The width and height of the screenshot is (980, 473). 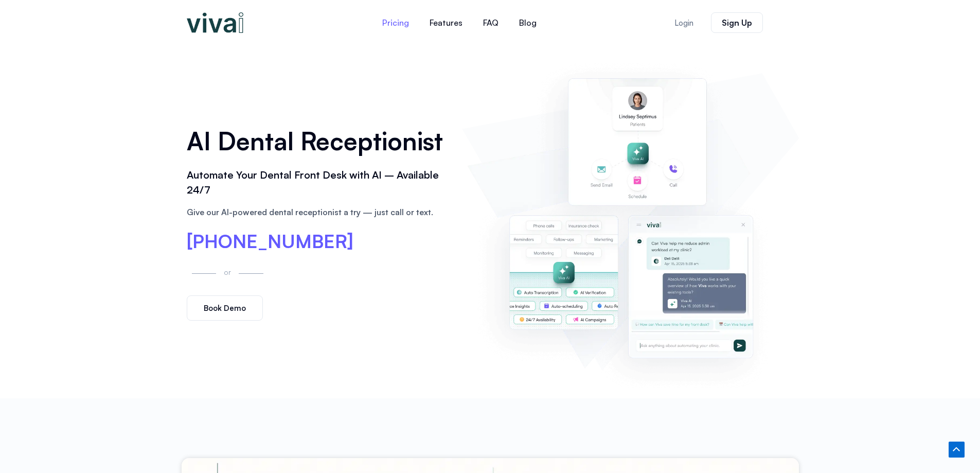 What do you see at coordinates (227, 272) in the screenshot?
I see `p: or` at bounding box center [227, 272].